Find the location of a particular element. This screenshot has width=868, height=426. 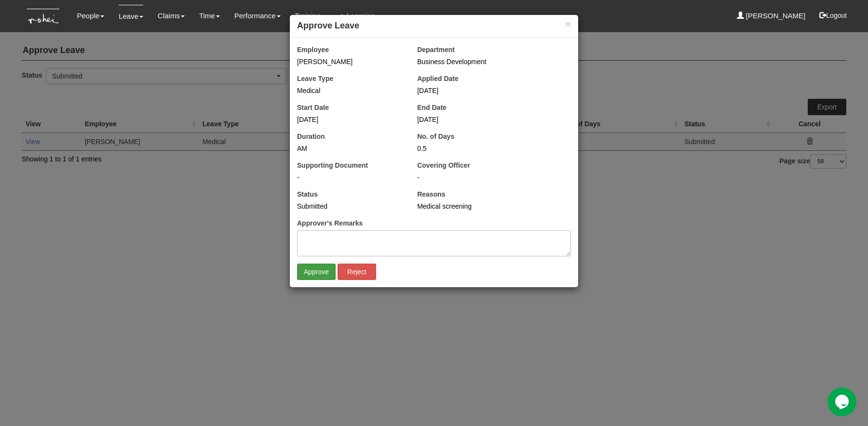

label: Approver's Remarks is located at coordinates (330, 223).